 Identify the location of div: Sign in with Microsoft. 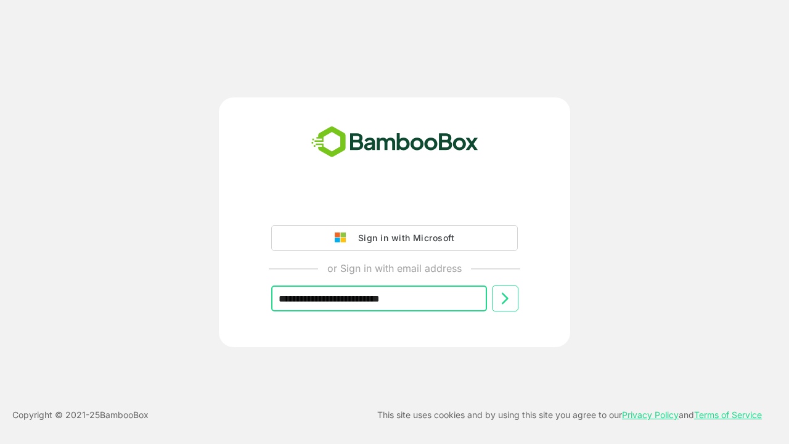
(403, 238).